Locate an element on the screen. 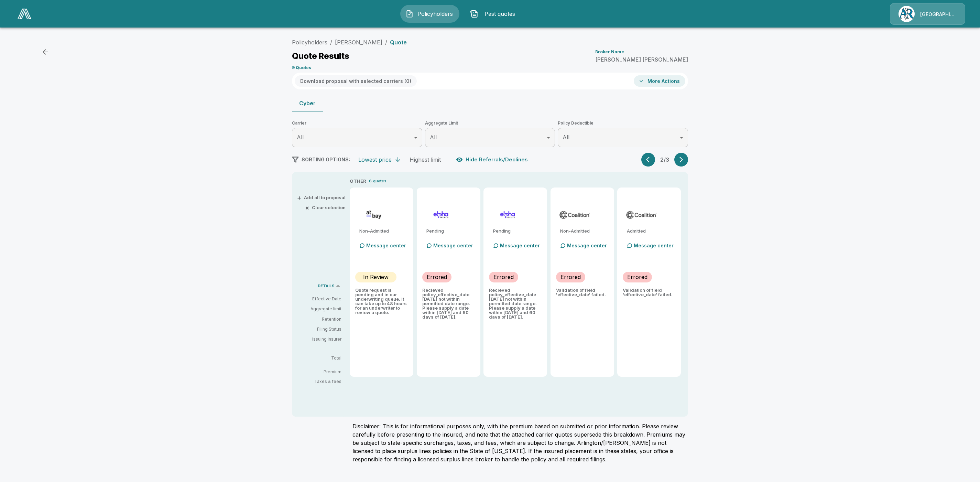  a: Past quotes IconPast quotes is located at coordinates (494, 14).